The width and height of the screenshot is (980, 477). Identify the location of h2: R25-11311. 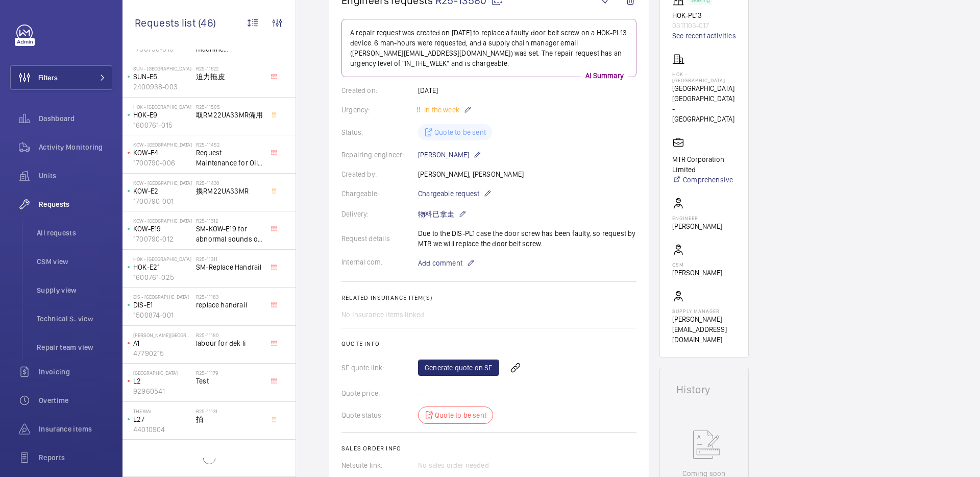
(229, 259).